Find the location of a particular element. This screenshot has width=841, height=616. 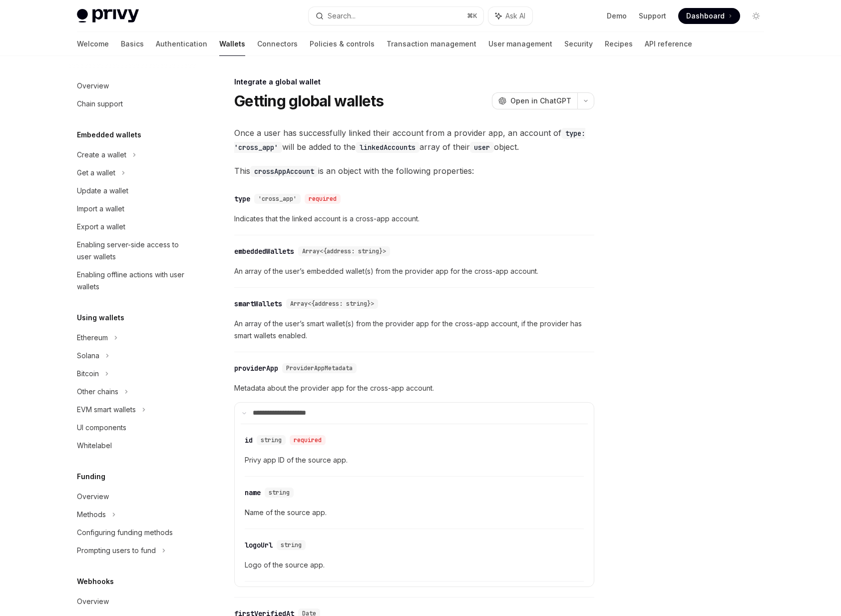

div: name is located at coordinates (252, 492).